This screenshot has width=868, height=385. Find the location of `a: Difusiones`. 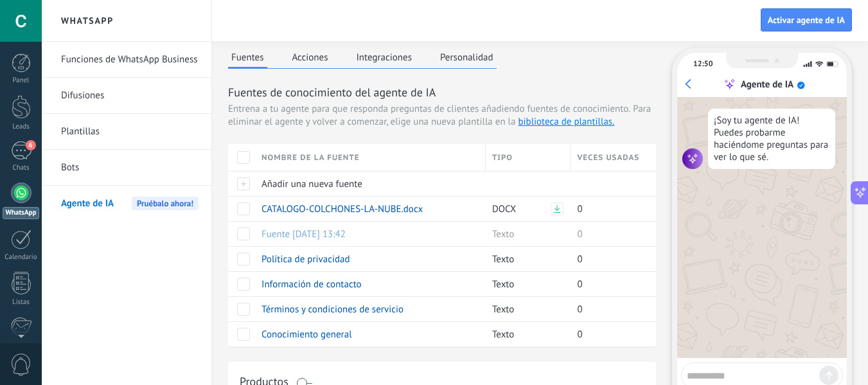

a: Difusiones is located at coordinates (129, 95).